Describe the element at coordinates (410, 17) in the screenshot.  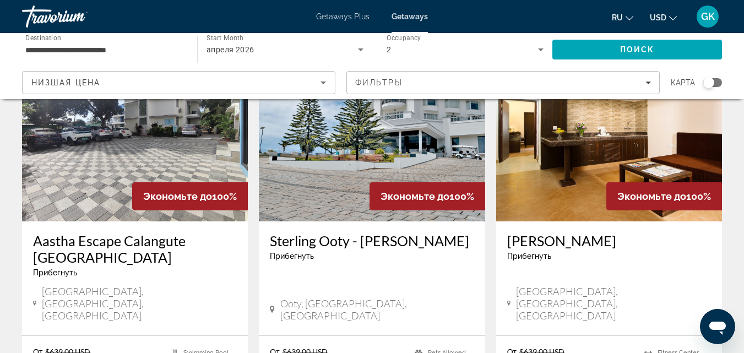
I see `a: Getaways` at that location.